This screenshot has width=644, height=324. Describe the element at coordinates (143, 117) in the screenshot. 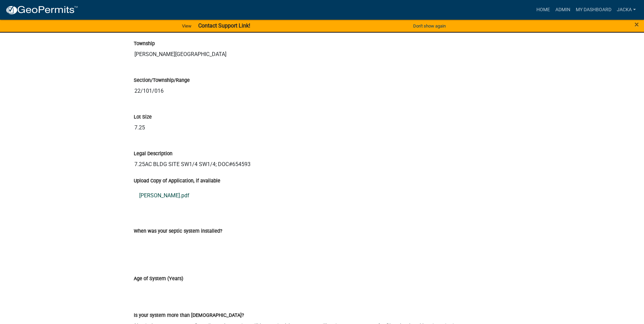

I see `label: Lot Size` at that location.